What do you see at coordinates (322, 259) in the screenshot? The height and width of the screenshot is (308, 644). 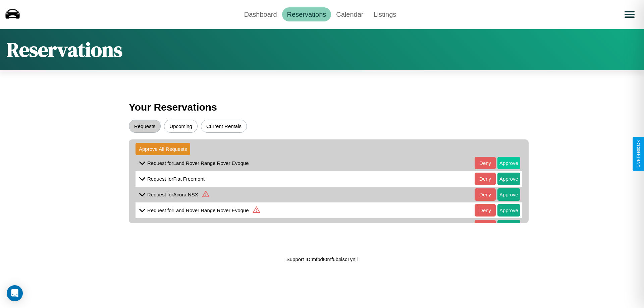 I see `p: Support ID: mfbdt0mf6b4isc1ynji` at bounding box center [322, 259].